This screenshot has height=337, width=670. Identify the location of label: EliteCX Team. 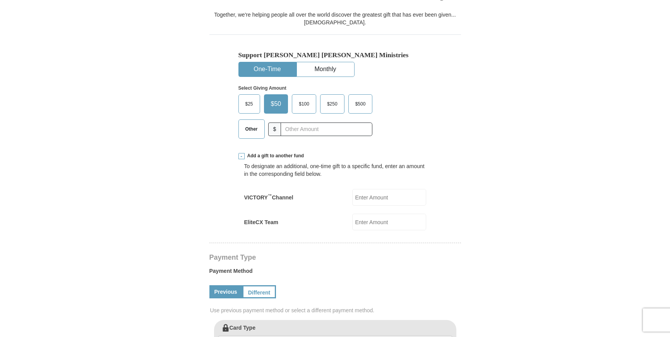
(261, 223).